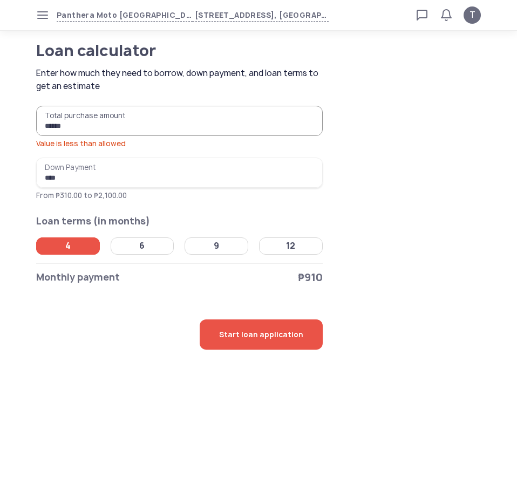 Image resolution: width=517 pixels, height=491 pixels. I want to click on div: Value is less than allowed, so click(179, 143).